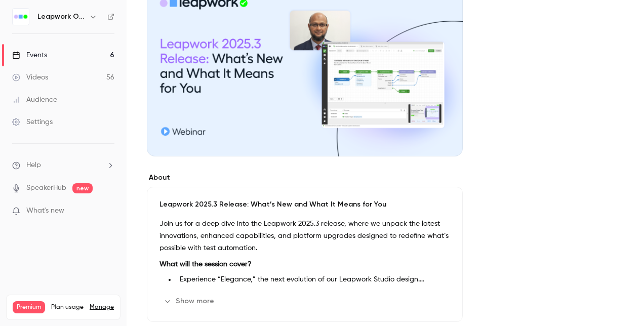 This screenshot has width=644, height=326. Describe the element at coordinates (190, 301) in the screenshot. I see `button: Show more` at that location.